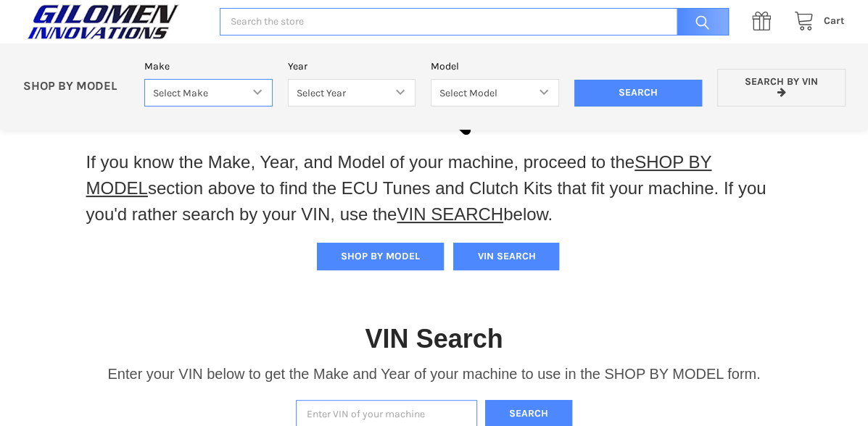  Describe the element at coordinates (494, 66) in the screenshot. I see `label: Model` at that location.